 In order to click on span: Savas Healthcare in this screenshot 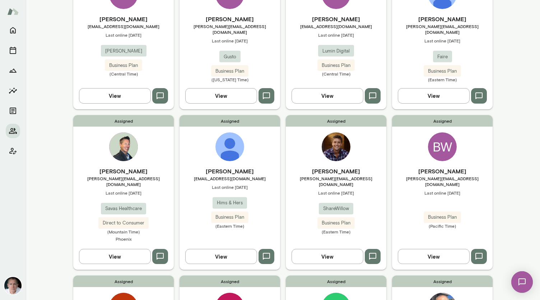, I will do `click(124, 208)`.